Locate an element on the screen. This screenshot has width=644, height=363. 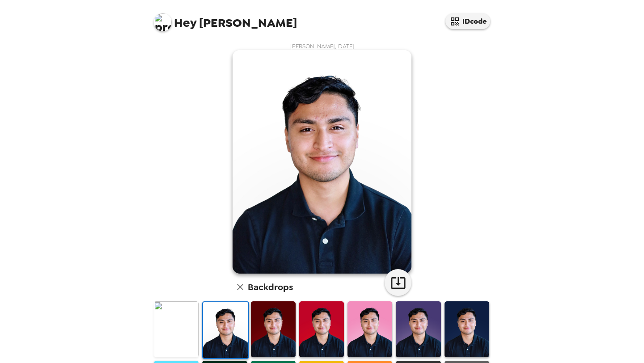
img: profile pic is located at coordinates (163, 23).